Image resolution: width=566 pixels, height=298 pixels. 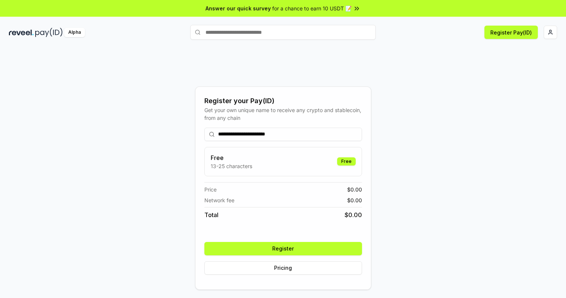 What do you see at coordinates (75, 32) in the screenshot?
I see `div: Alpha` at bounding box center [75, 32].